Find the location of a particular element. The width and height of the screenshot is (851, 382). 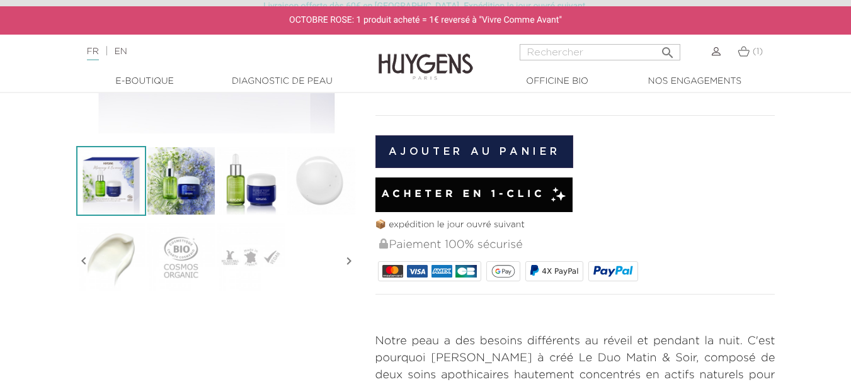

img: AMEX is located at coordinates (442, 272).